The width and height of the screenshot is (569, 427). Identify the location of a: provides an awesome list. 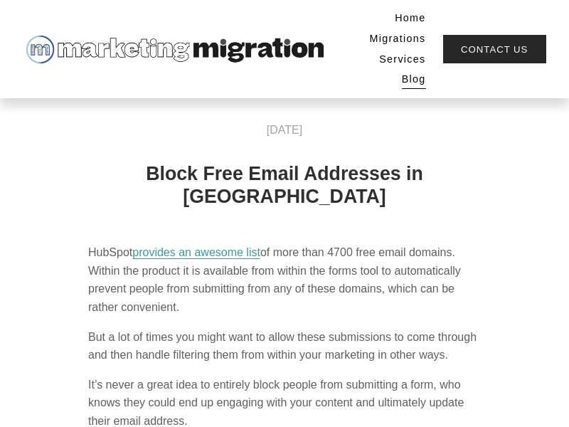
(196, 252).